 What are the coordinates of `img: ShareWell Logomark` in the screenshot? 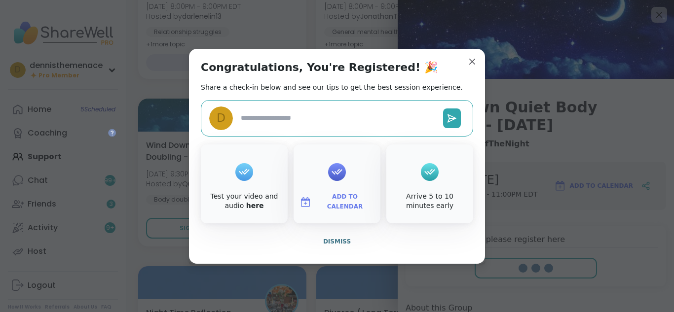 It's located at (306, 202).